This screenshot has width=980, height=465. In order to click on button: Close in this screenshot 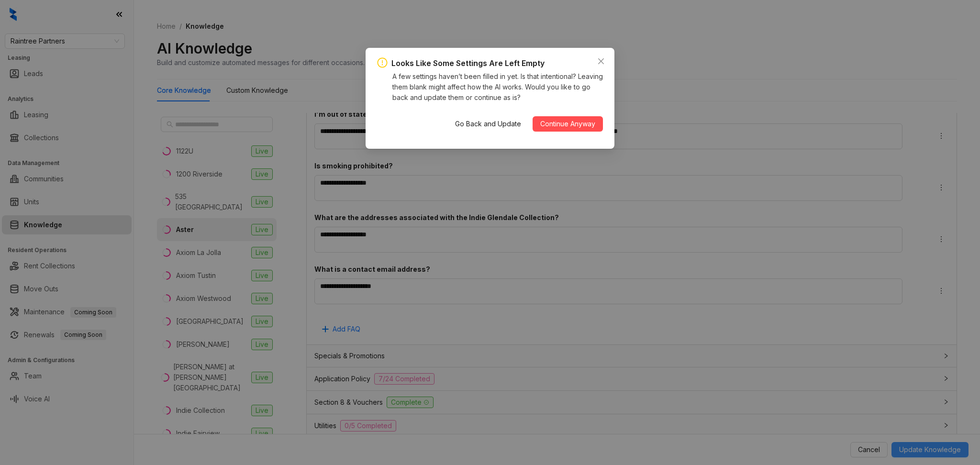, I will do `click(601, 61)`.